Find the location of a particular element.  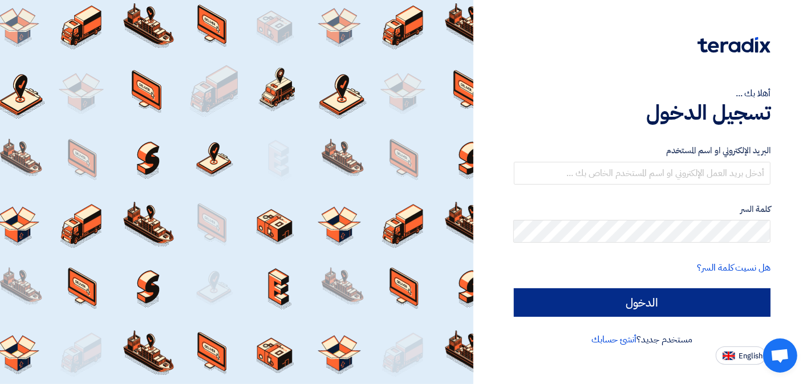

a: أنشئ حسابك is located at coordinates (614, 340).